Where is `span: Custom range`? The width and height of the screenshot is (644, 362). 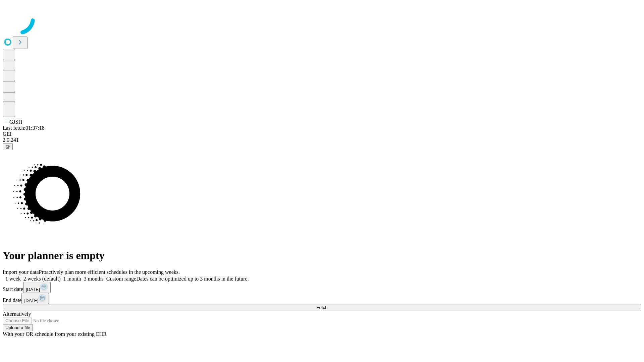 span: Custom range is located at coordinates (121, 278).